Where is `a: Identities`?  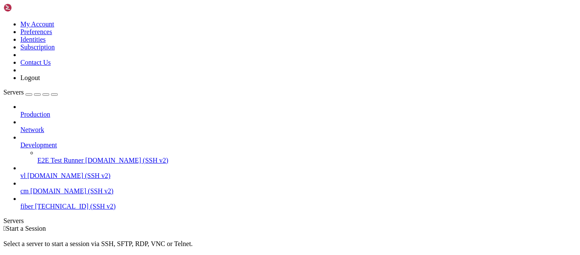 a: Identities is located at coordinates (33, 39).